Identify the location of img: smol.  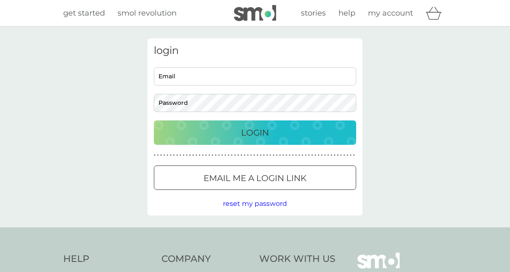
(255, 13).